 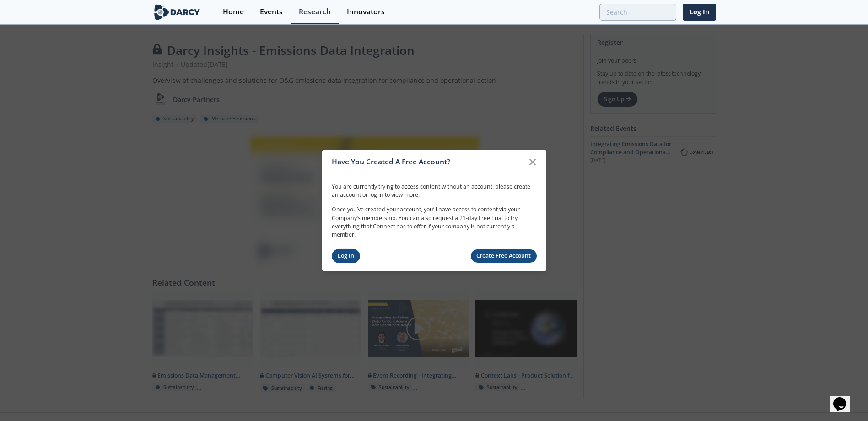 What do you see at coordinates (428, 162) in the screenshot?
I see `div: Have You Created A Free Account?` at bounding box center [428, 162].